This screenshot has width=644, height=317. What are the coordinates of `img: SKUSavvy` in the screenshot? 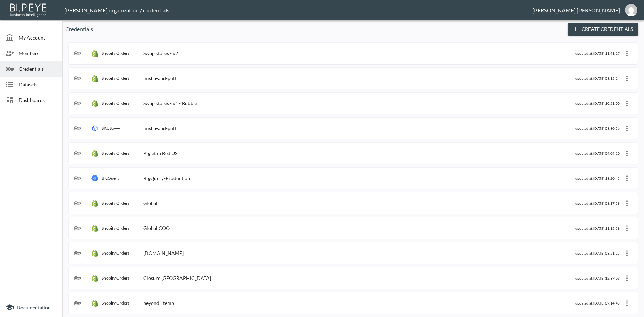 It's located at (95, 128).